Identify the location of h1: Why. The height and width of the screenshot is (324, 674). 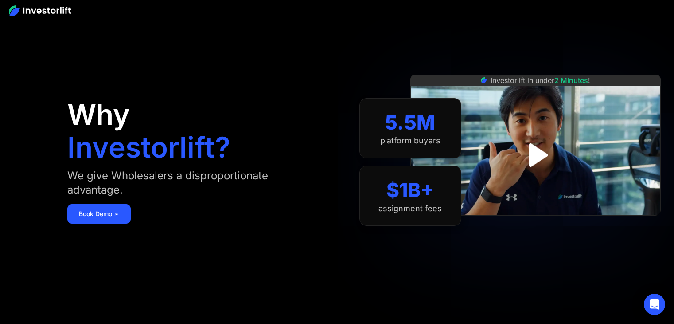
(98, 114).